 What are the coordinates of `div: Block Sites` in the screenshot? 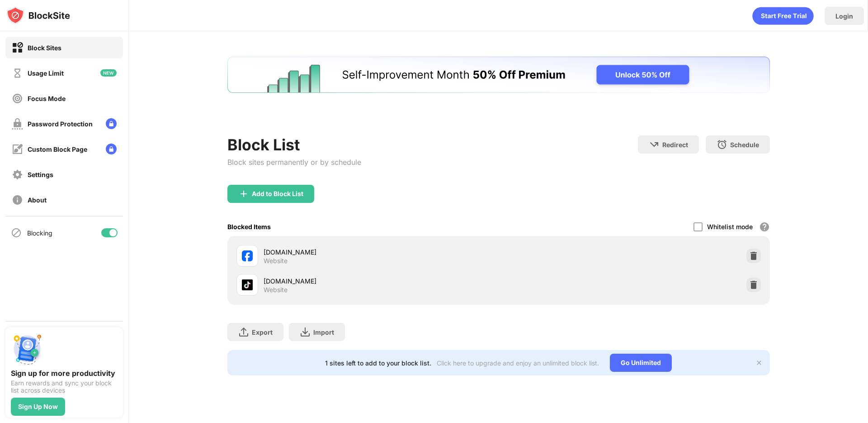 It's located at (44, 48).